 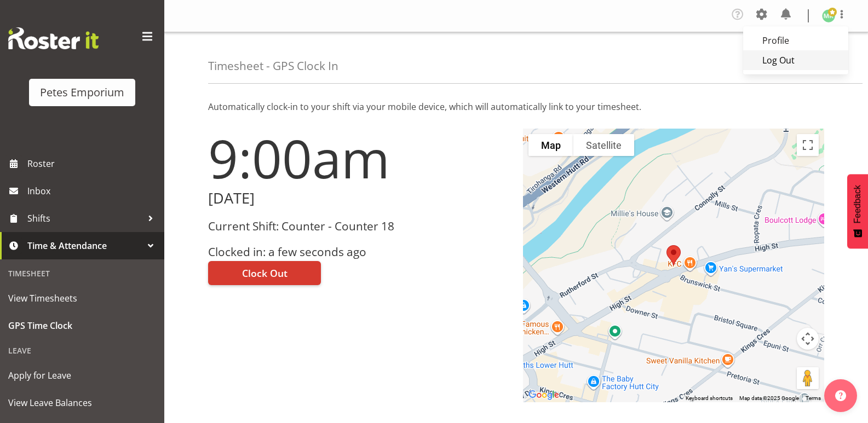 I want to click on span: Inbox, so click(x=93, y=191).